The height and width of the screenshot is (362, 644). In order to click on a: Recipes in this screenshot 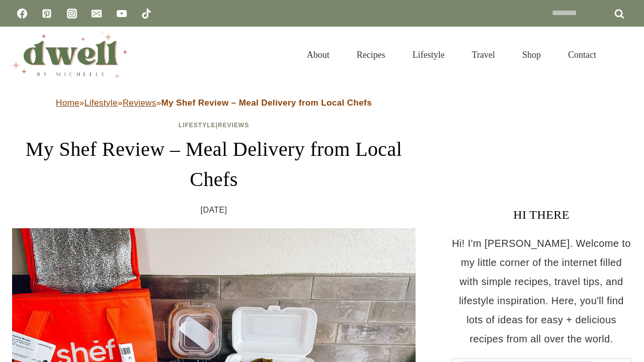, I will do `click(371, 55)`.